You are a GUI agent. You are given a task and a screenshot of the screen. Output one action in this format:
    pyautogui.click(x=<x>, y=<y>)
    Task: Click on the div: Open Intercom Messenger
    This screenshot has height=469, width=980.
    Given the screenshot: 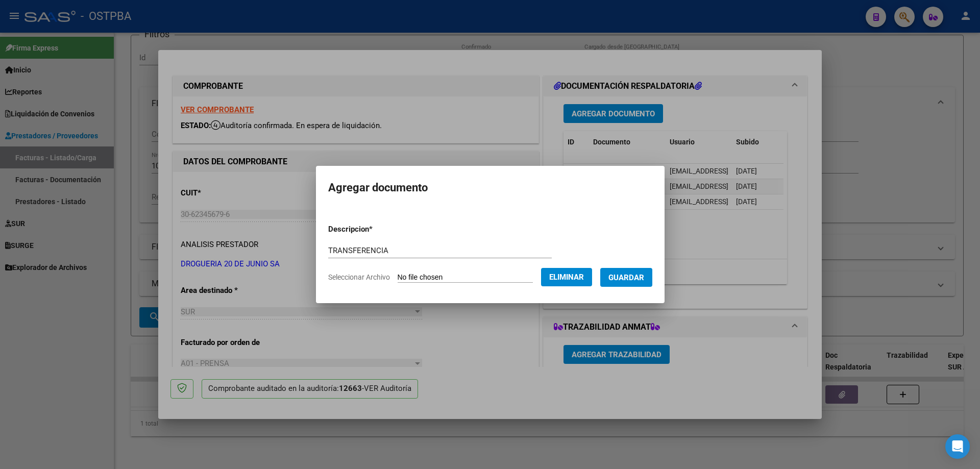 What is the action you would take?
    pyautogui.click(x=957, y=447)
    